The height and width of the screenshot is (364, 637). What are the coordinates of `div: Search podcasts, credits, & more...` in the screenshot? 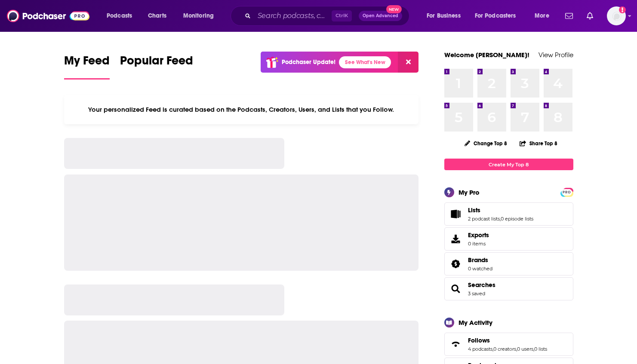 It's located at (328, 16).